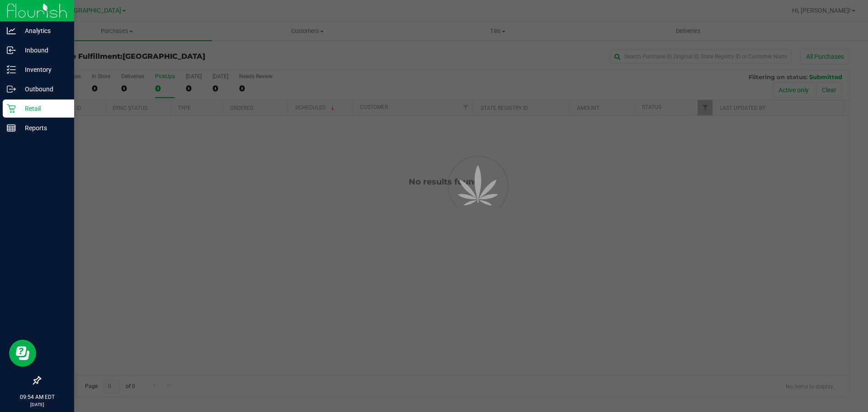  I want to click on p: Reports, so click(43, 128).